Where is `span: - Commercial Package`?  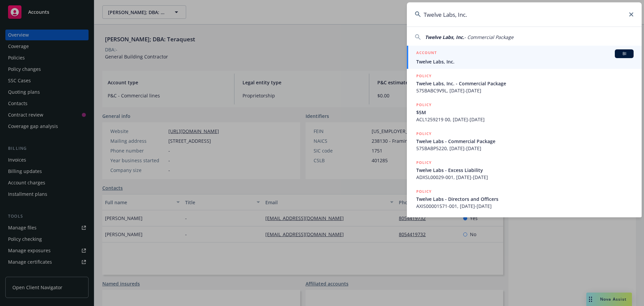
span: - Commercial Package is located at coordinates (489, 37).